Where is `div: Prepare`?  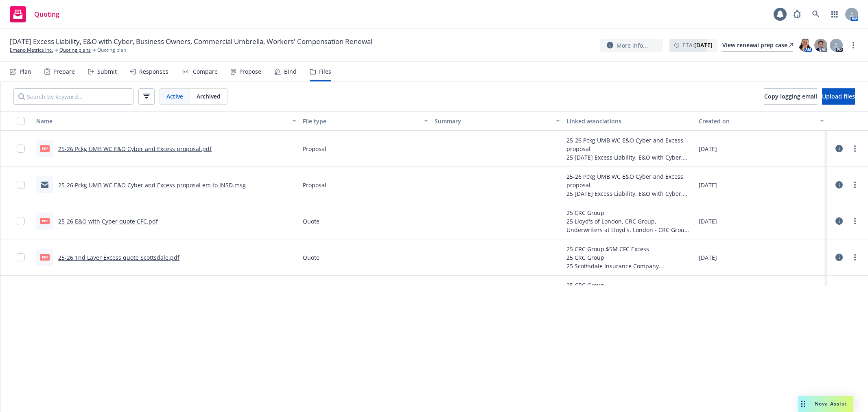
div: Prepare is located at coordinates (64, 71).